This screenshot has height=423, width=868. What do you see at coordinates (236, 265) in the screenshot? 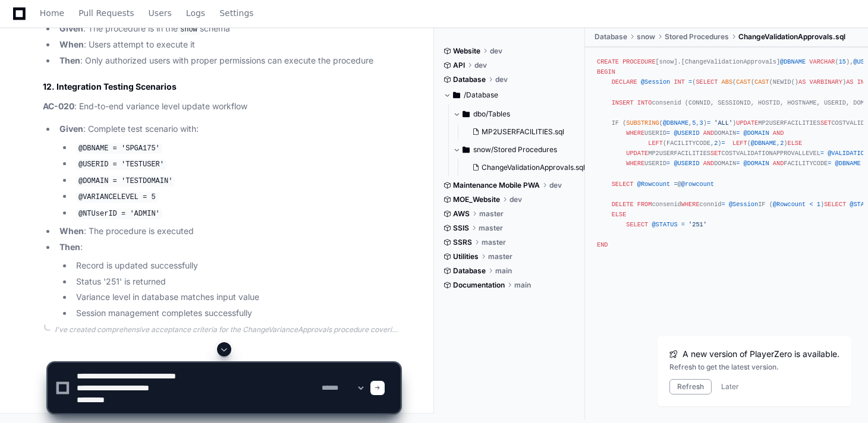
I see `li: Record is updated successfully` at bounding box center [236, 265].